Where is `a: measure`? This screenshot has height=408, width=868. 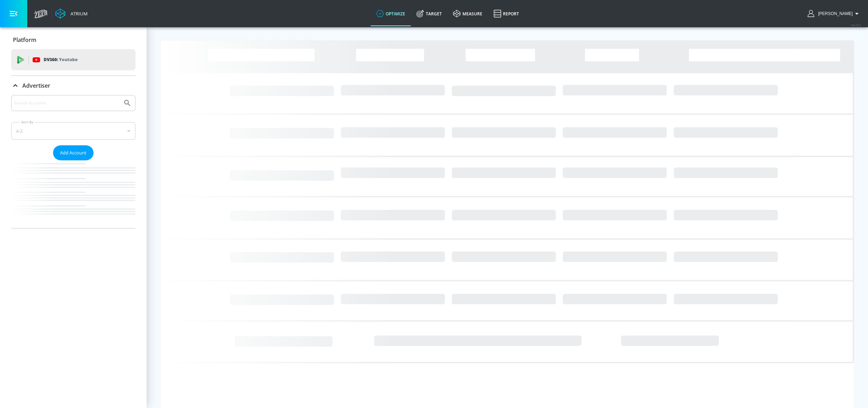 a: measure is located at coordinates (468, 14).